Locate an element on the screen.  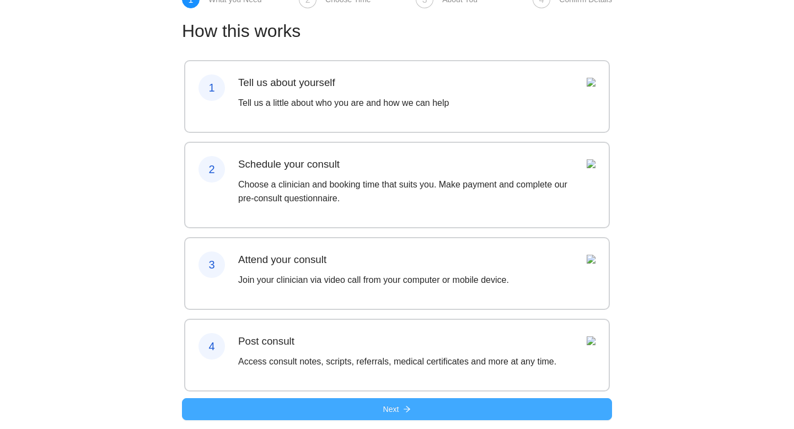
h3: Post consult is located at coordinates (397, 341).